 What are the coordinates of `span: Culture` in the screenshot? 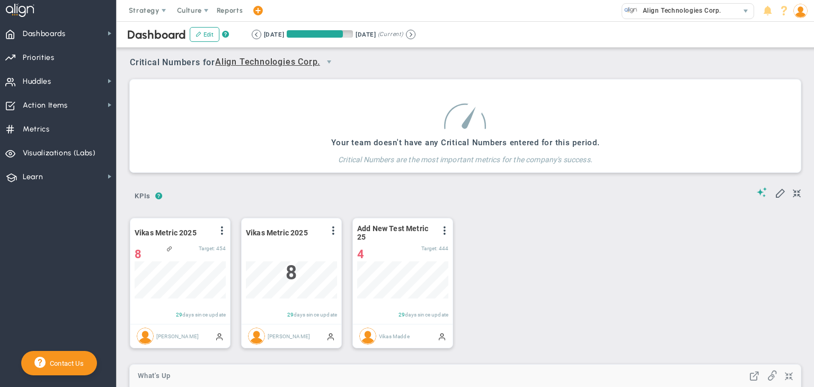 It's located at (189, 10).